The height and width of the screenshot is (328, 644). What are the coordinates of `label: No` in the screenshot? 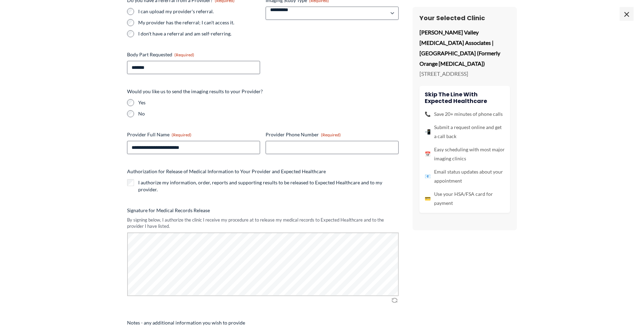 It's located at (269, 114).